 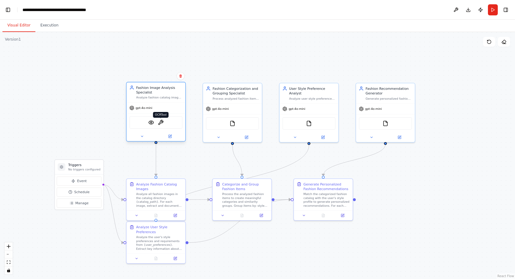 I want to click on g: Edge from bb677c23-97cd-45c8-8456-6da96153716f to dac0c79d-e651-48c6-b08d-90b78684313c, so click(x=239, y=221).